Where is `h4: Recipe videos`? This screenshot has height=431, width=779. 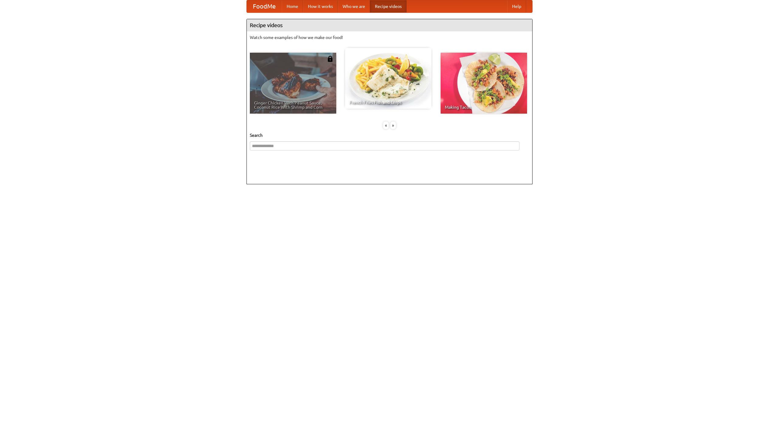
h4: Recipe videos is located at coordinates (390, 25).